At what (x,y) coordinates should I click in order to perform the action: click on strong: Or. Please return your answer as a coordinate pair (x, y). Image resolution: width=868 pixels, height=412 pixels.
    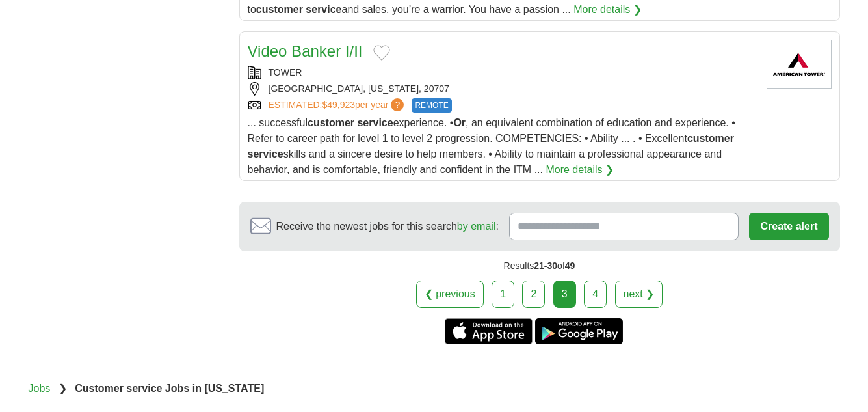
    Looking at the image, I should click on (459, 122).